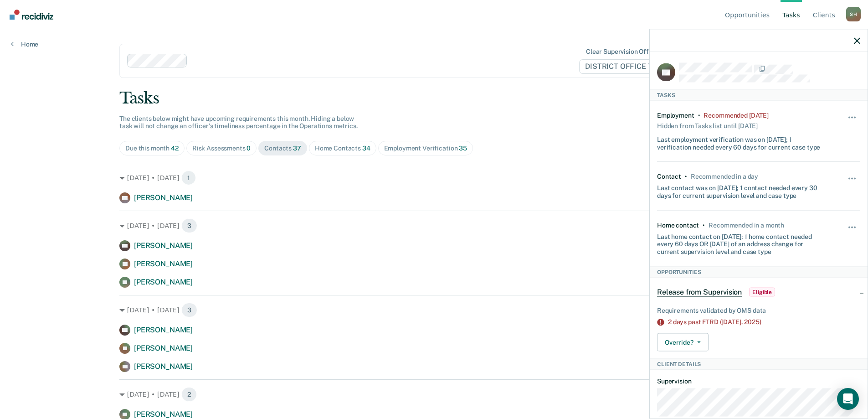 This screenshot has height=419, width=868. I want to click on span: The clients below might have upcoming requirements this month. Hiding a below task will not chang..., so click(239, 122).